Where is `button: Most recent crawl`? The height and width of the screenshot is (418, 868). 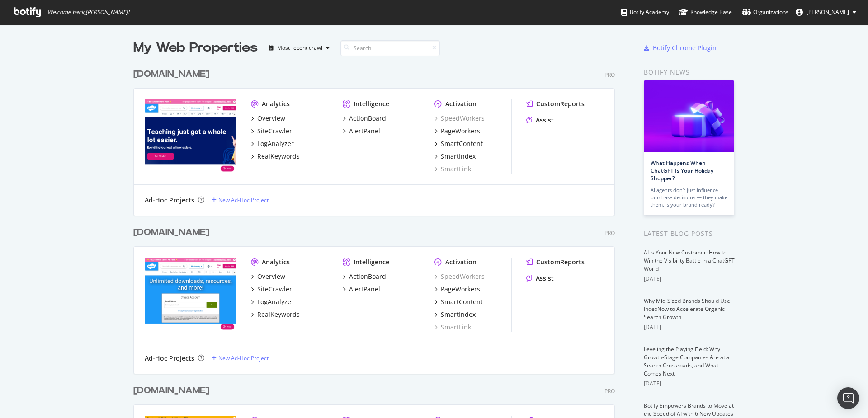 button: Most recent crawl is located at coordinates (299, 48).